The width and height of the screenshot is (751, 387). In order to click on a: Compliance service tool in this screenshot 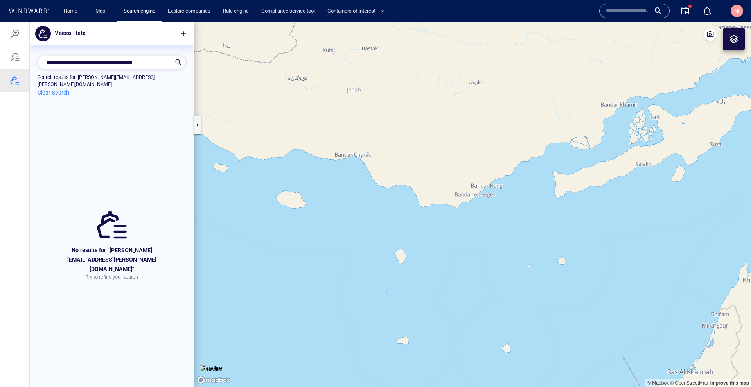, I will do `click(288, 11)`.